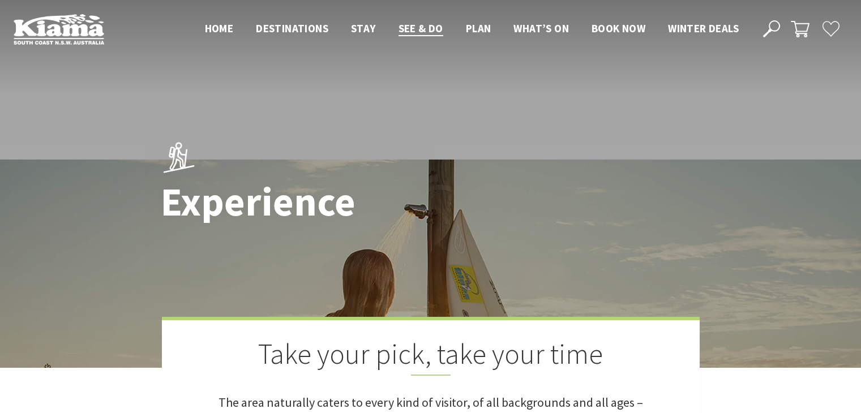 This screenshot has width=861, height=413. Describe the element at coordinates (292, 28) in the screenshot. I see `span: Destinations` at that location.